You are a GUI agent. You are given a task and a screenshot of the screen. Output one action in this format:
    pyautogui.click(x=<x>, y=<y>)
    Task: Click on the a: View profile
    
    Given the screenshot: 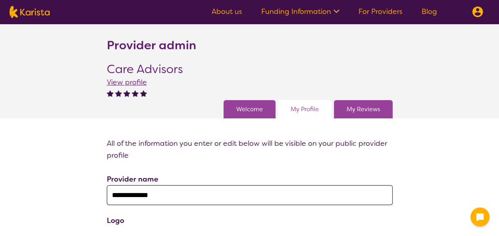 What is the action you would take?
    pyautogui.click(x=127, y=82)
    